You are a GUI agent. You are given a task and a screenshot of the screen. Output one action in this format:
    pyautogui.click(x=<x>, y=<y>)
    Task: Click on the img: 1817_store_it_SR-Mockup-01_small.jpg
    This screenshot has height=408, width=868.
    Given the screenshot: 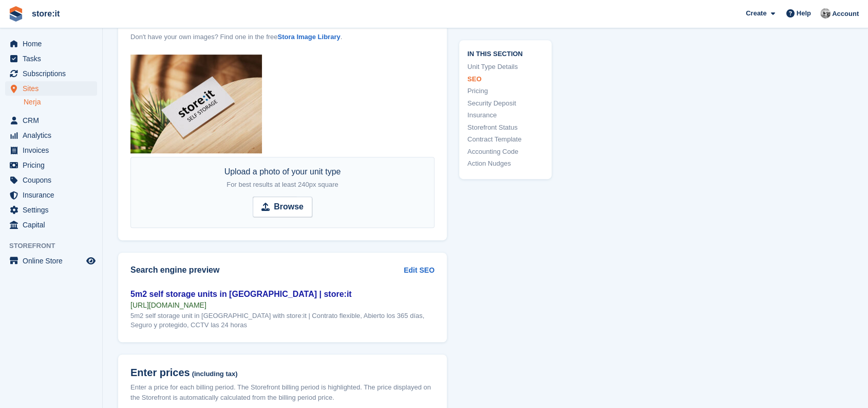 What is the action you would take?
    pyautogui.click(x=196, y=104)
    